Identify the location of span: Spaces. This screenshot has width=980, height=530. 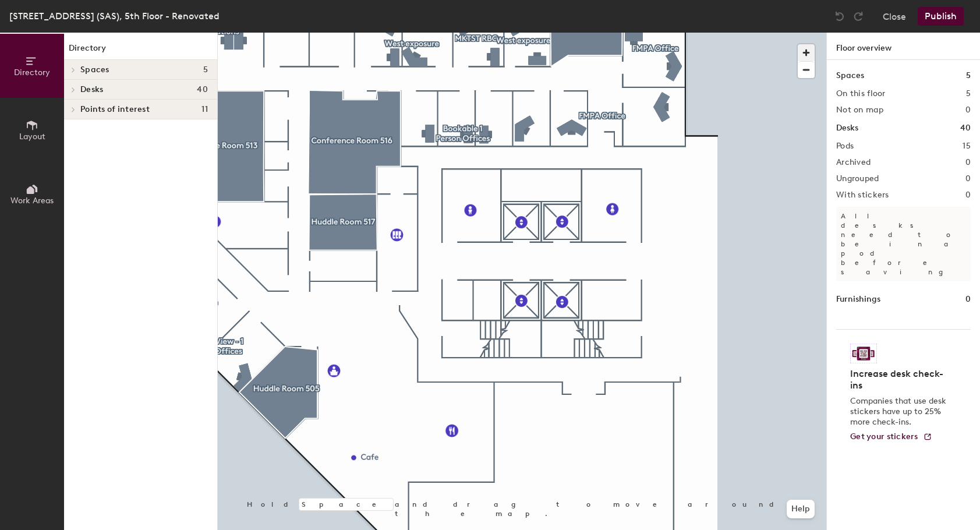
(95, 70).